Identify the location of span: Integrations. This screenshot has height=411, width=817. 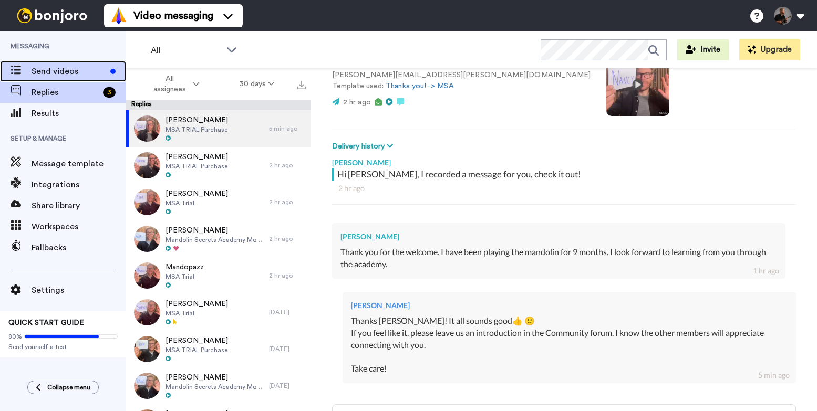
(79, 185).